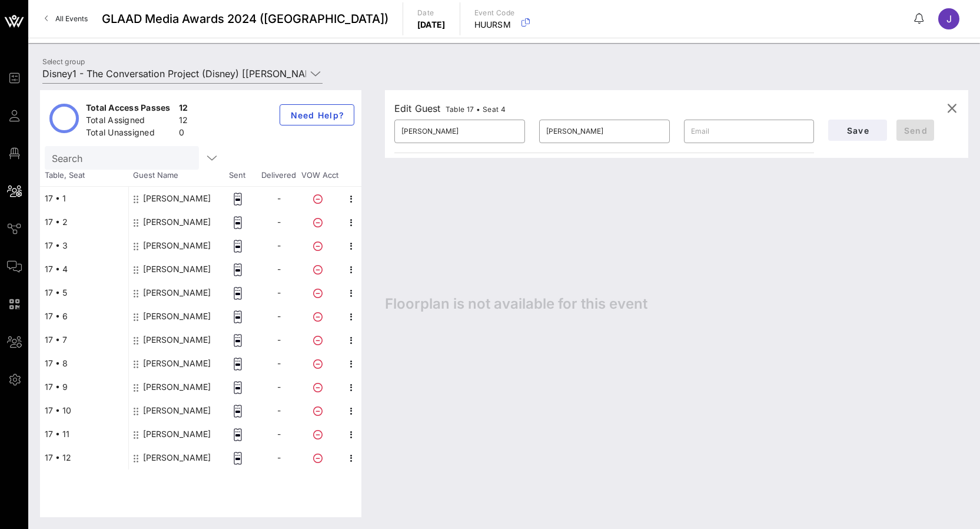 This screenshot has height=529, width=980. Describe the element at coordinates (177, 387) in the screenshot. I see `div: David Lawrence` at that location.